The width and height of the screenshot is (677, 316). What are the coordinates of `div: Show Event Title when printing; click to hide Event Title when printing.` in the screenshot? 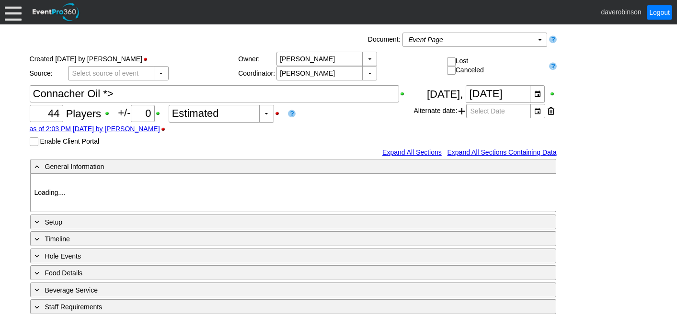 It's located at (404, 94).